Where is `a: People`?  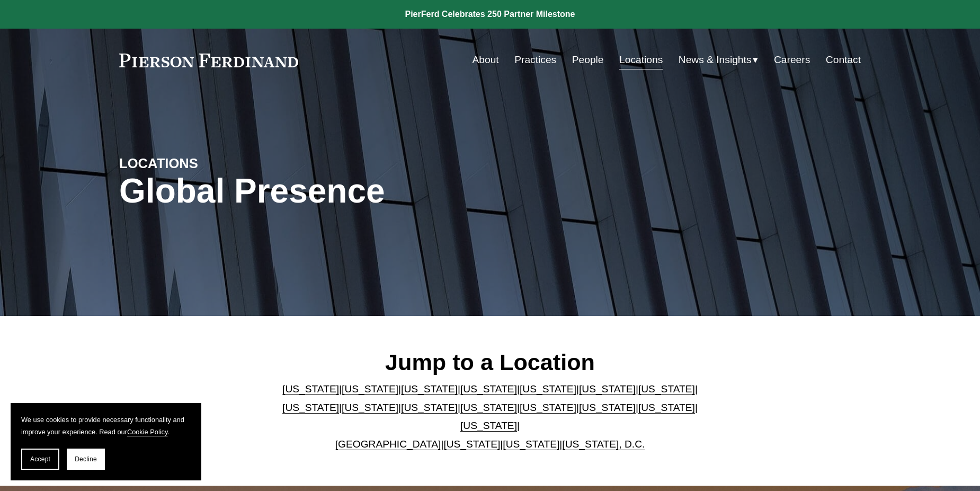 a: People is located at coordinates (588, 60).